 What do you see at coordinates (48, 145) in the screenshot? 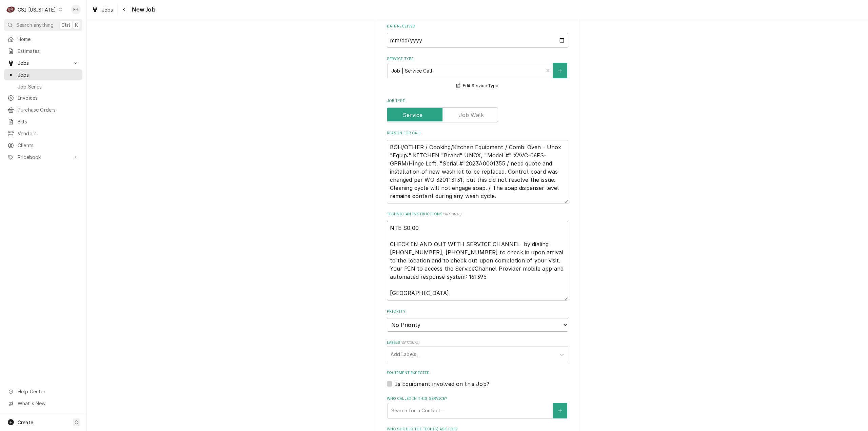
I see `span: Clients` at bounding box center [48, 145].